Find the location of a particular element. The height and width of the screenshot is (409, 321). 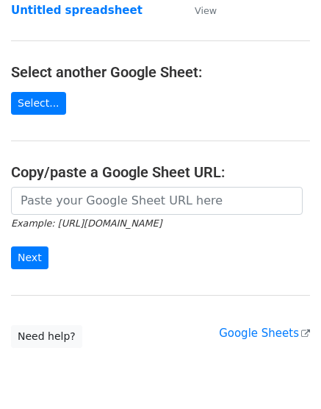

a: Google Sheets is located at coordinates (265, 333).